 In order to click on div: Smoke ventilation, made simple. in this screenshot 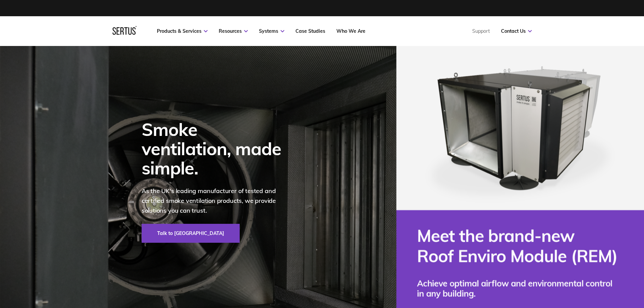, I will do `click(216, 149)`.